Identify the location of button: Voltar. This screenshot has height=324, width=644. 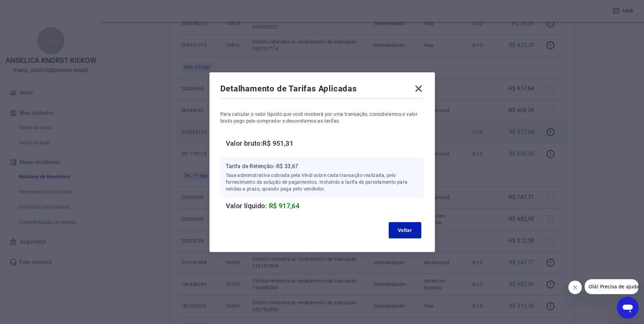
(405, 230).